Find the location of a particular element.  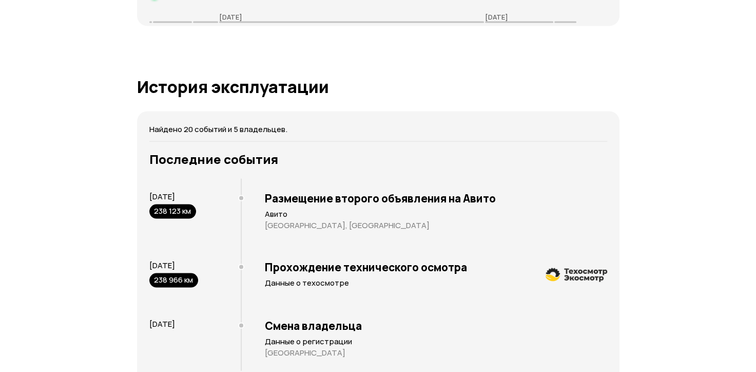

h3: Смена владельца is located at coordinates (436, 326).